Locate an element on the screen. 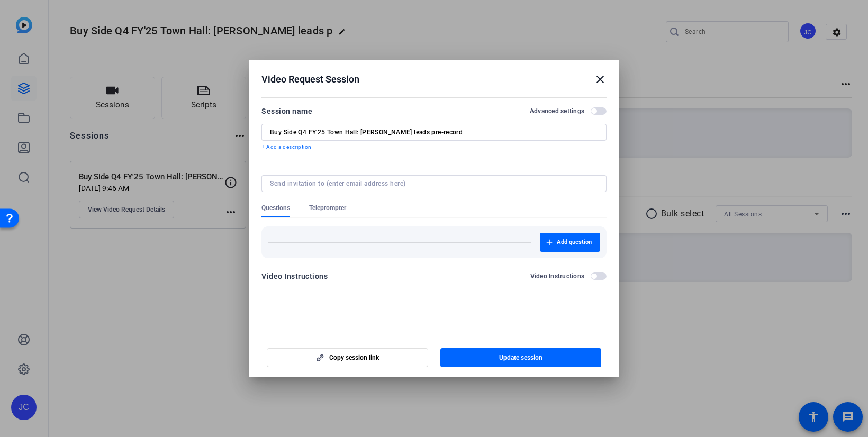  h2: Video Instructions is located at coordinates (557, 276).